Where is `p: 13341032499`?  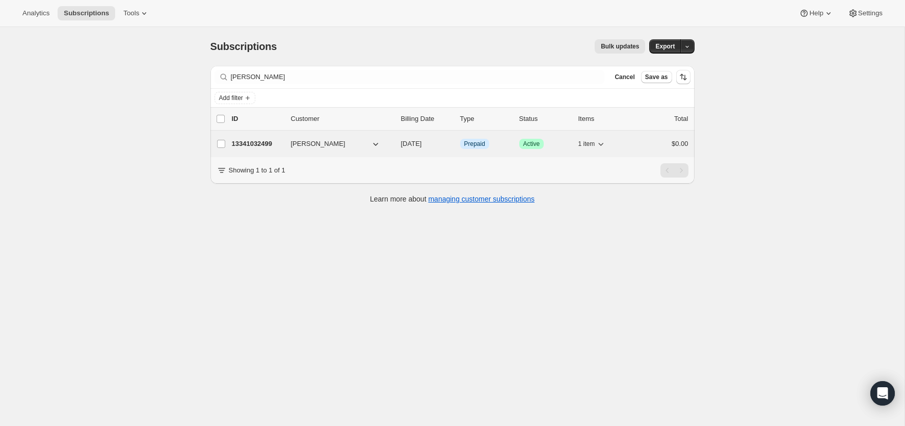
p: 13341032499 is located at coordinates (257, 144).